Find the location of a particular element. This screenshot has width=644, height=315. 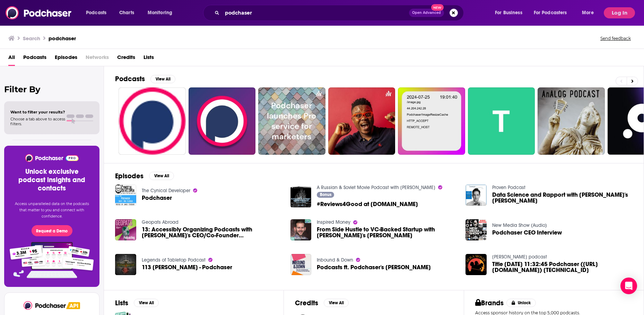

a: Inbound & Down is located at coordinates (335, 260).